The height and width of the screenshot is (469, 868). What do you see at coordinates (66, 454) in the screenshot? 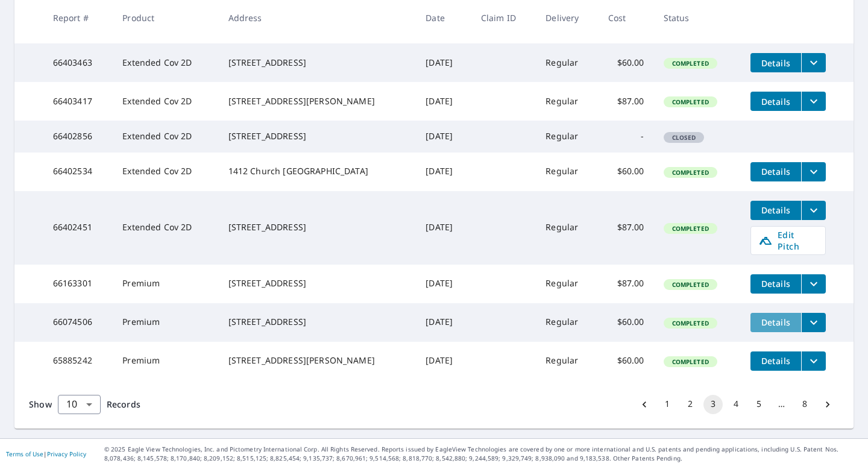
I see `a: Privacy Policy` at bounding box center [66, 454].